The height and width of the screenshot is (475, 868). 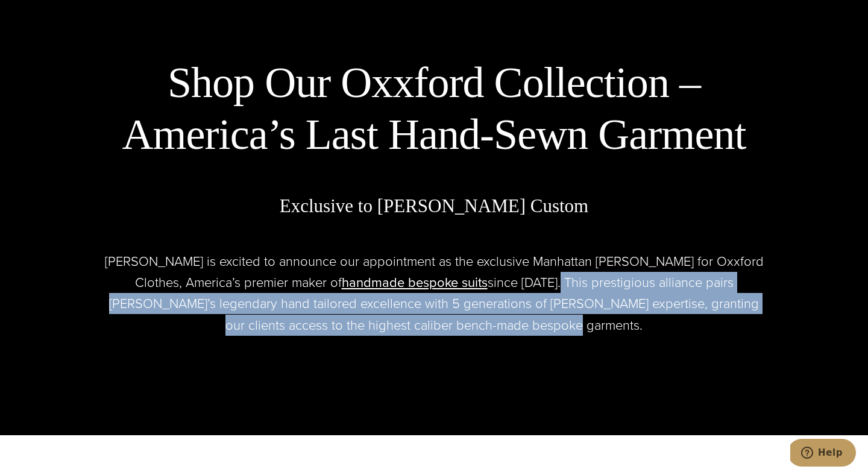 I want to click on a: handmade bespoke suits, so click(x=415, y=282).